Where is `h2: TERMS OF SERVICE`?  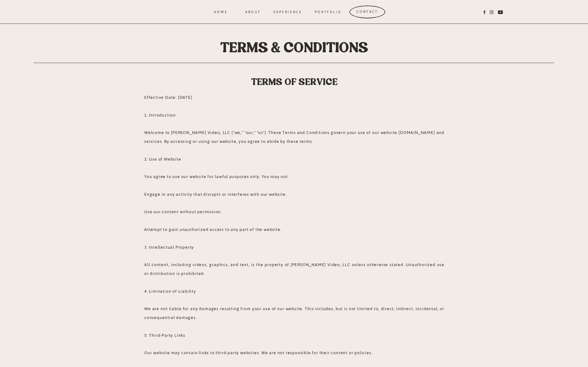 h2: TERMS OF SERVICE is located at coordinates (294, 85).